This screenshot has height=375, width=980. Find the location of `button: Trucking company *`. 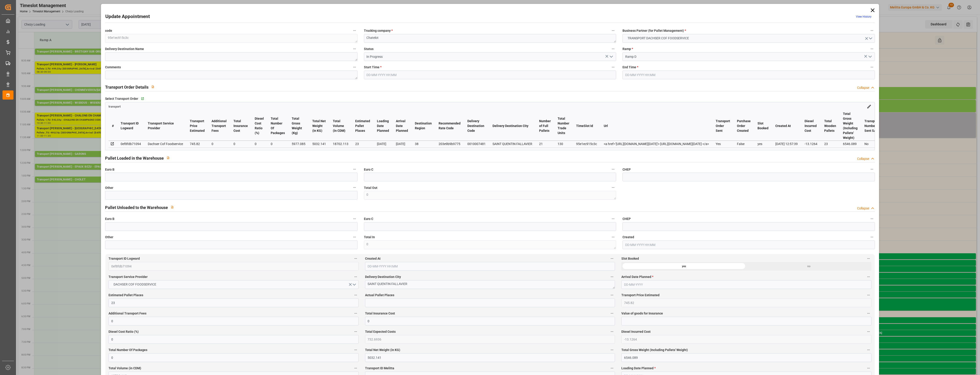

button: Trucking company * is located at coordinates (613, 30).